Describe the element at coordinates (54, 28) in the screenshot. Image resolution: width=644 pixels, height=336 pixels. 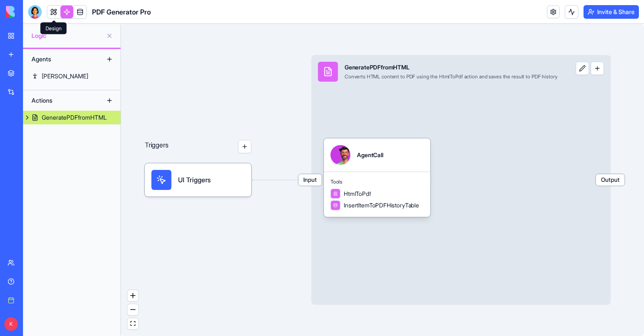
I see `div: Design` at that location.